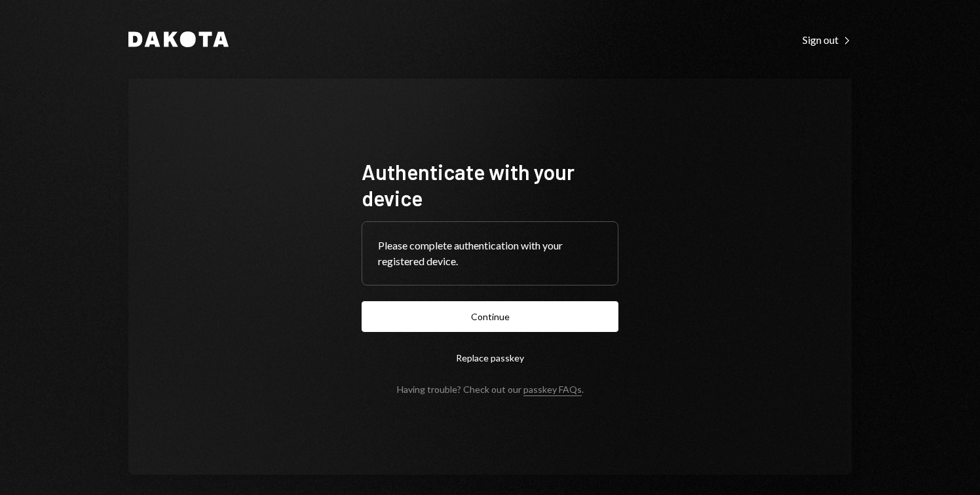  I want to click on div: Having trouble? Check out our ., so click(490, 389).